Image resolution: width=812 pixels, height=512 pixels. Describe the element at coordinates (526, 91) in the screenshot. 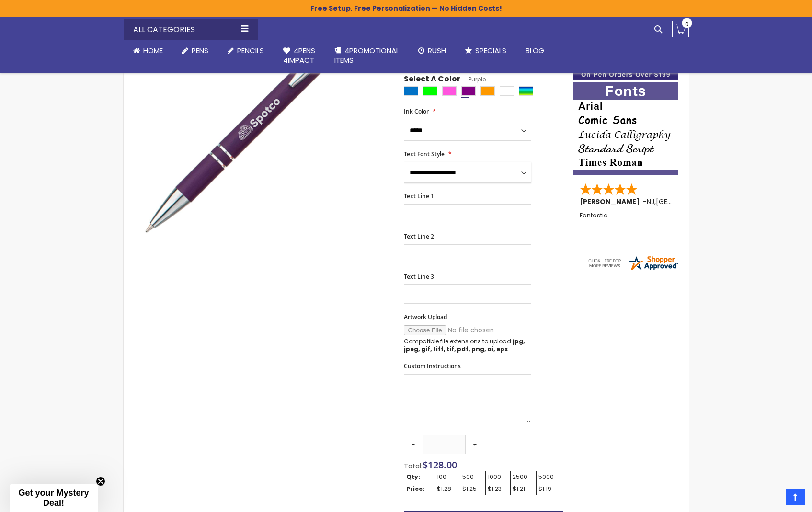

I see `div: Assorted` at that location.